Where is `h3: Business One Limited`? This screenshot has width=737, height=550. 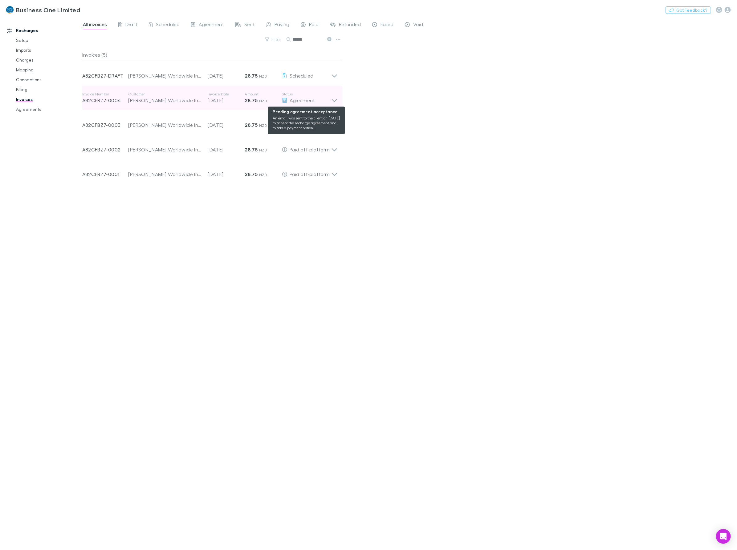 h3: Business One Limited is located at coordinates (48, 10).